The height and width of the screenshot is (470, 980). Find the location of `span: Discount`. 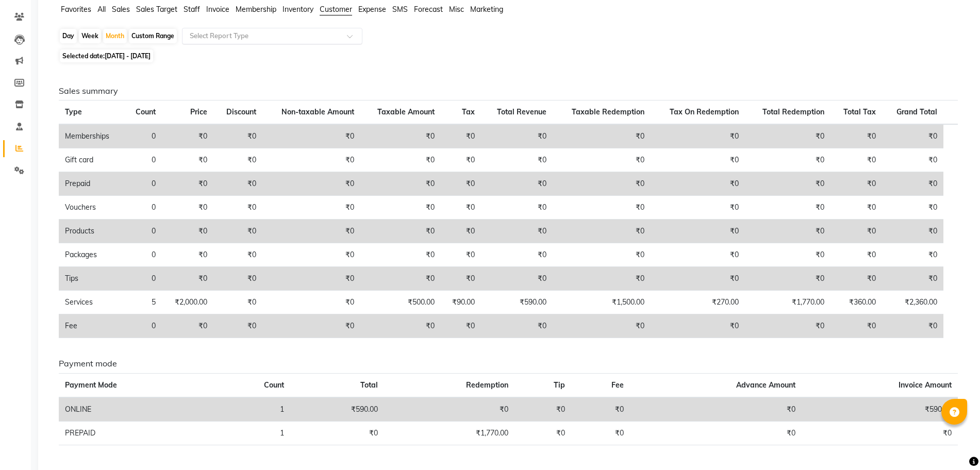

span: Discount is located at coordinates (241, 112).